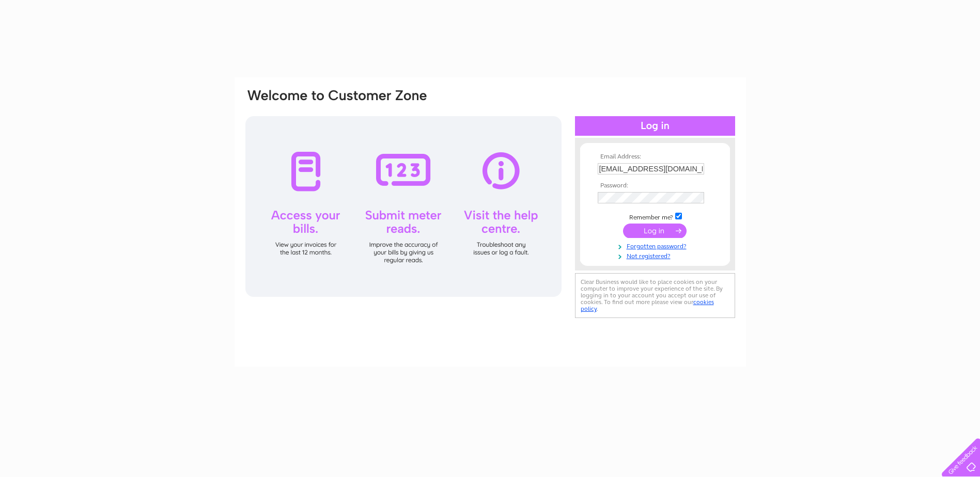 This screenshot has width=980, height=477. Describe the element at coordinates (656, 186) in the screenshot. I see `th: Password:` at that location.